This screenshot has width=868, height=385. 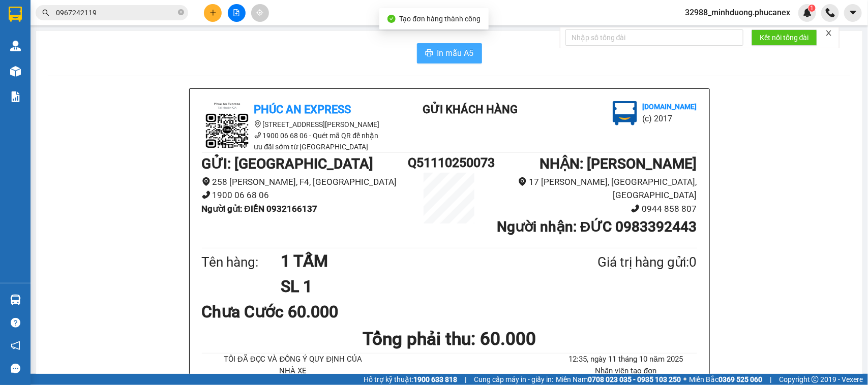 What do you see at coordinates (618, 380) in the screenshot?
I see `span: Miền Nam` at bounding box center [618, 380].